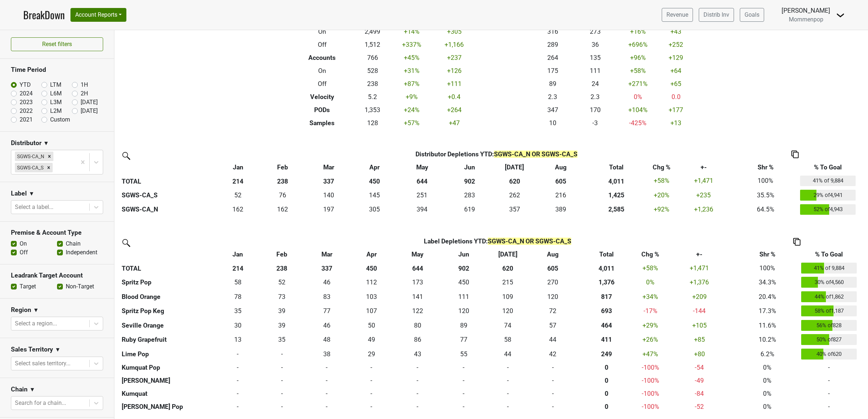 The image size is (868, 419). What do you see at coordinates (662, 195) in the screenshot?
I see `td: +20 %` at bounding box center [662, 195].